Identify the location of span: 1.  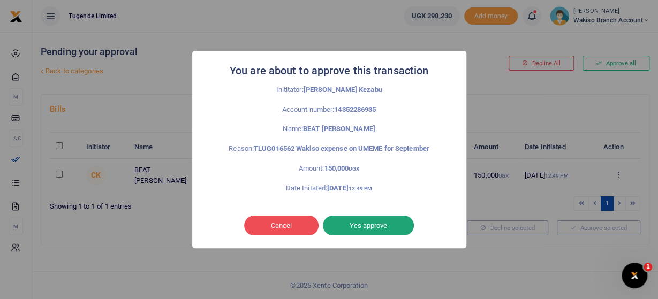
(648, 267).